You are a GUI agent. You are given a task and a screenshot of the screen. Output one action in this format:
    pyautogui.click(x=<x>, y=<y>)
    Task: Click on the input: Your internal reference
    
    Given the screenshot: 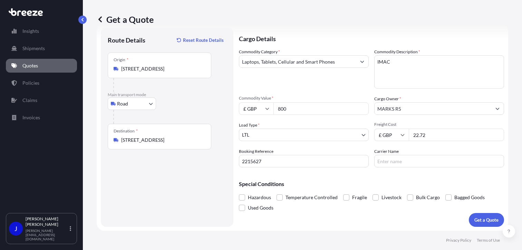 What is the action you would take?
    pyautogui.click(x=304, y=161)
    